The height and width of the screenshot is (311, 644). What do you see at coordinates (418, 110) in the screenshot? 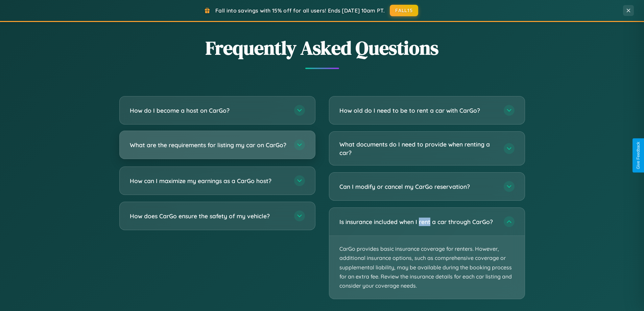
I see `h3: How old do I need to be to rent a car with CarGo?` at bounding box center [418, 110].